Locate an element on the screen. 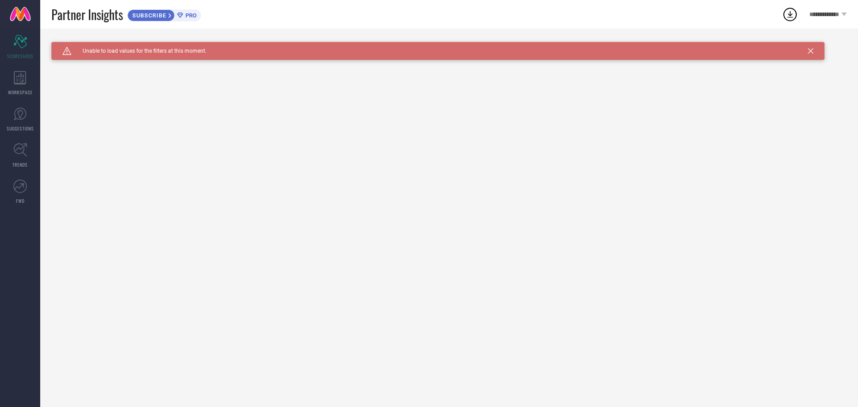  span: SCORECARDS is located at coordinates (20, 56).